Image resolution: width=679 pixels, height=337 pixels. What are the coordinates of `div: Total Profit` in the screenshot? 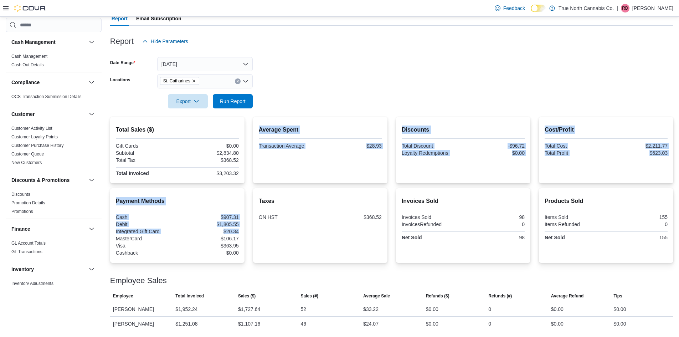 It's located at (575, 153).